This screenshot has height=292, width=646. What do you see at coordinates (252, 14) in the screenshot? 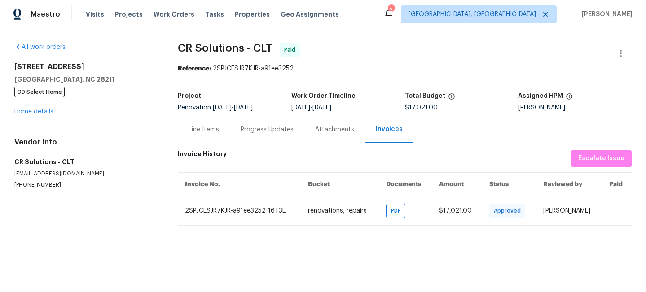
I see `span: Properties` at bounding box center [252, 14].